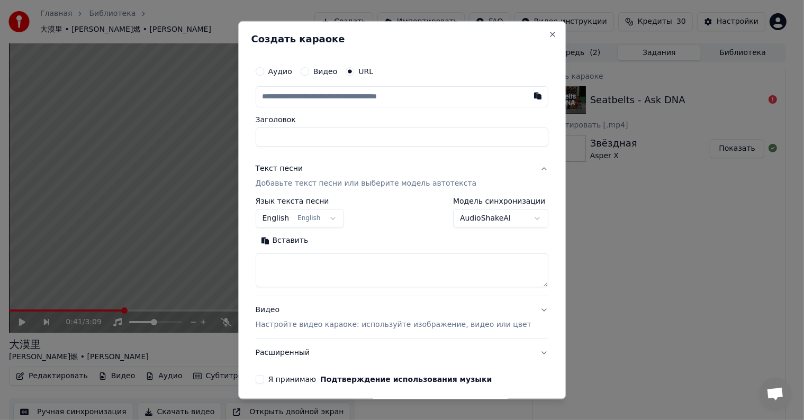 Image resolution: width=804 pixels, height=420 pixels. I want to click on label: Видео, so click(326, 71).